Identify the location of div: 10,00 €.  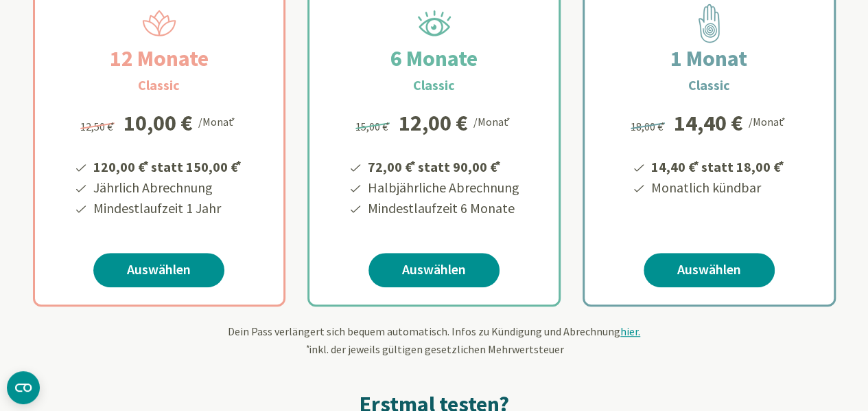
(158, 123).